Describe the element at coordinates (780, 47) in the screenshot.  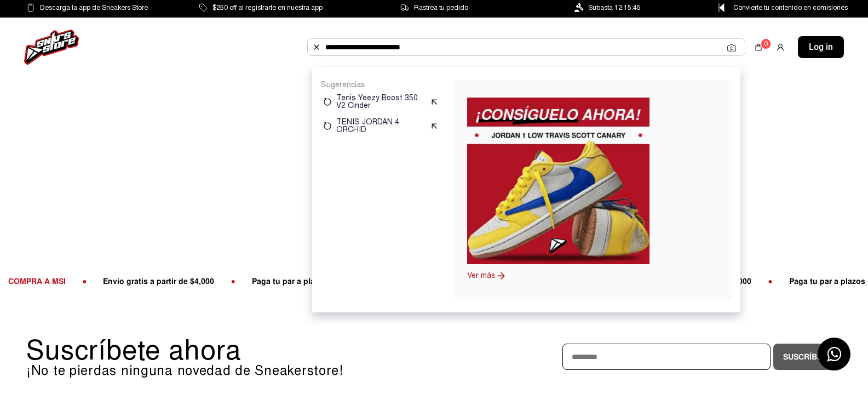
I see `img: user` at that location.